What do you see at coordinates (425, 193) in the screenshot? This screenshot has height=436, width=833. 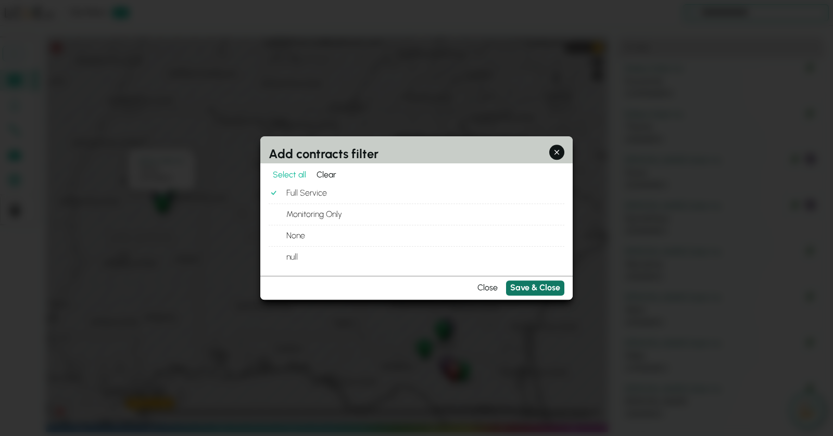 I see `label: Full Service` at bounding box center [425, 193].